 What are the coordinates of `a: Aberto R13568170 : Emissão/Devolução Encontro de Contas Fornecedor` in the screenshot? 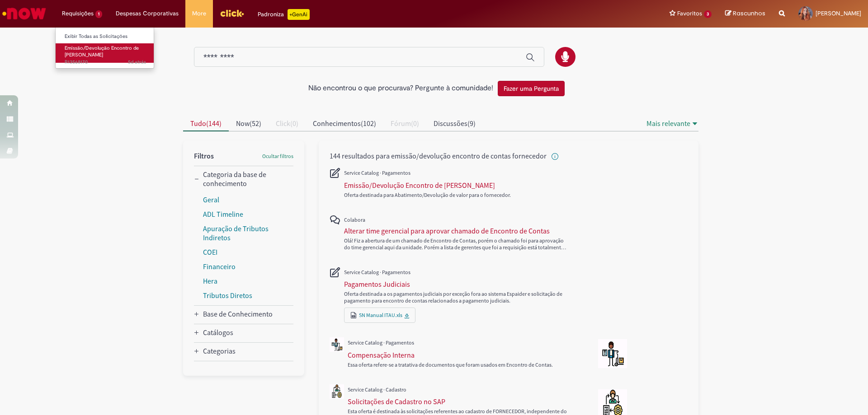 It's located at (105, 53).